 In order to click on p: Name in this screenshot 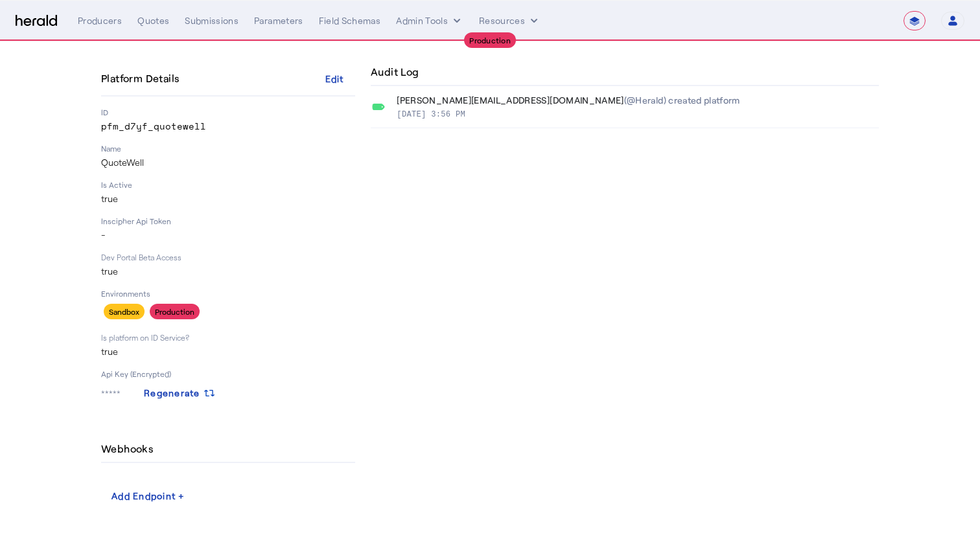, I will do `click(228, 148)`.